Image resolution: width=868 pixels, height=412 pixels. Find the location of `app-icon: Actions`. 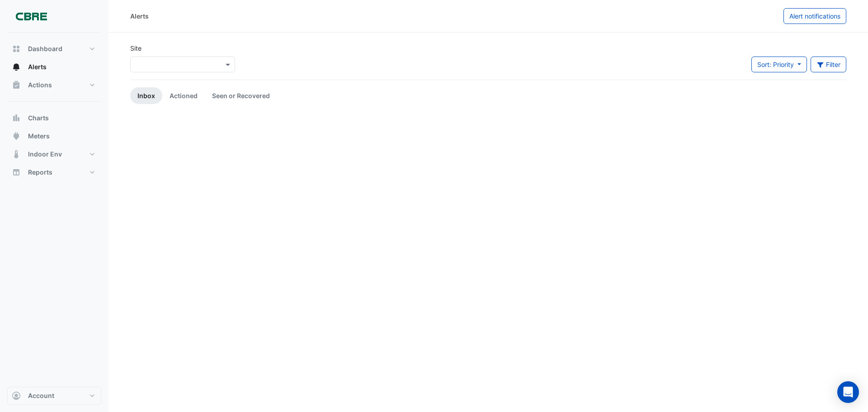

app-icon: Actions is located at coordinates (16, 85).